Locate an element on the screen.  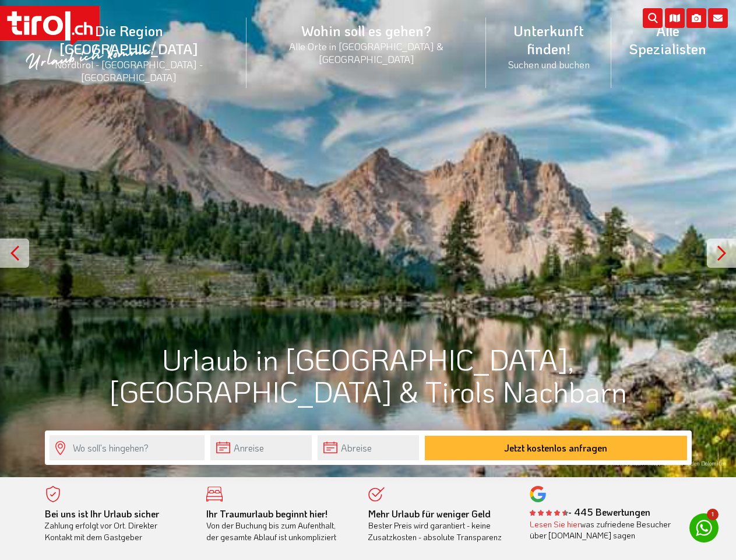
b: Mehr Urlaub für weniger Geld is located at coordinates (430, 513).